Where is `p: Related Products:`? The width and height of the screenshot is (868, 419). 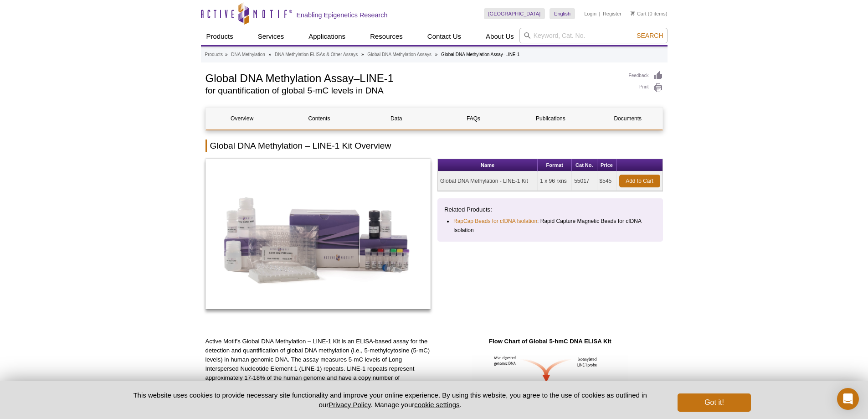
p: Related Products: is located at coordinates (550, 210).